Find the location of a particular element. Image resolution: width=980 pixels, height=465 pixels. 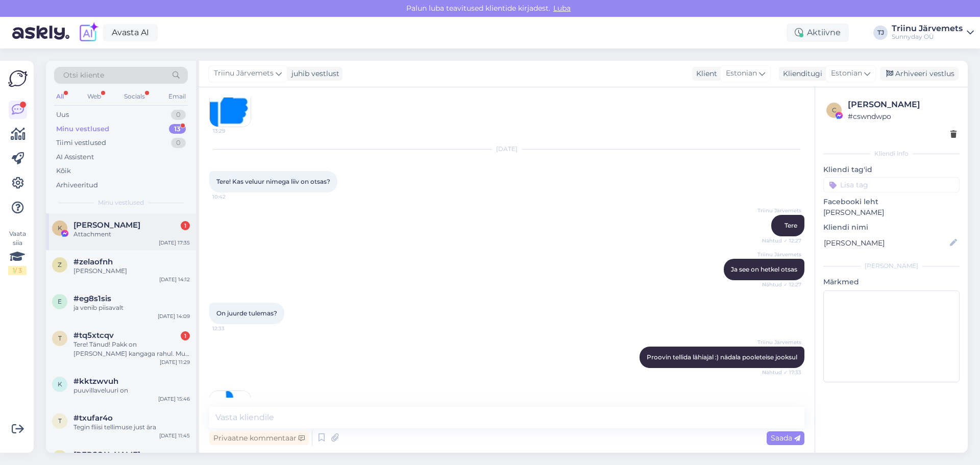

div: 13 is located at coordinates (177, 129).